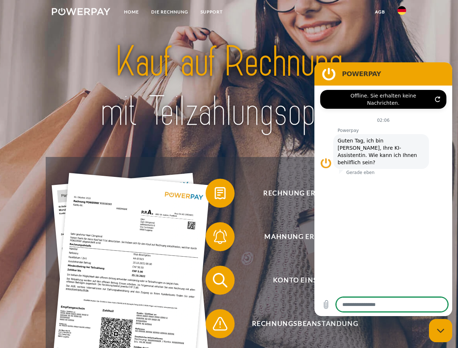 Image resolution: width=458 pixels, height=348 pixels. I want to click on a: Konto einsehen, so click(300, 280).